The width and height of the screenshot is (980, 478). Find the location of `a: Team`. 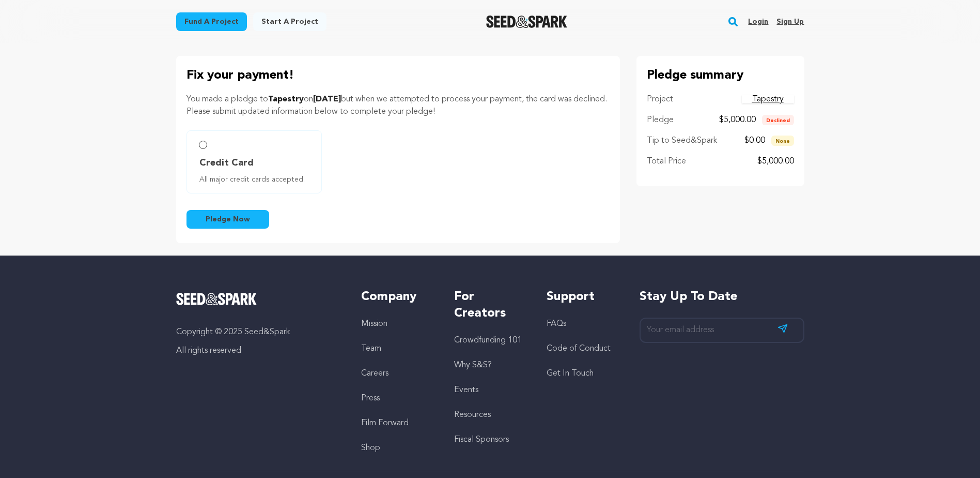

a: Team is located at coordinates (371, 349).